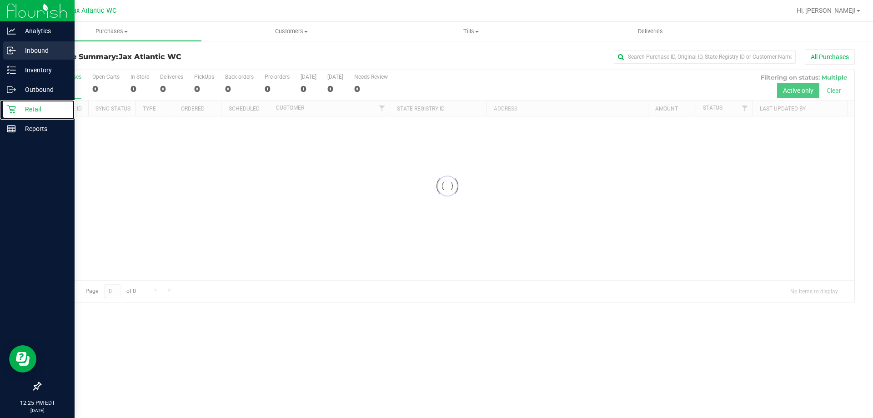 The height and width of the screenshot is (418, 873). What do you see at coordinates (111, 31) in the screenshot?
I see `a: Purchases` at bounding box center [111, 31].